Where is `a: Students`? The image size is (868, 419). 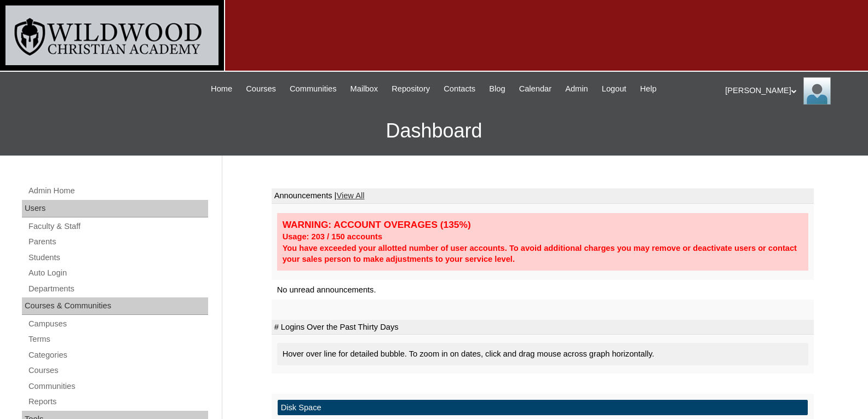
a: Students is located at coordinates (118, 257).